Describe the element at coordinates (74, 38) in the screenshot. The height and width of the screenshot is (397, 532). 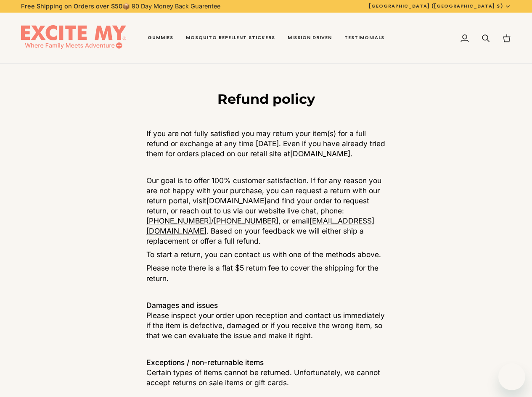
I see `img: EXCITE MY®` at that location.